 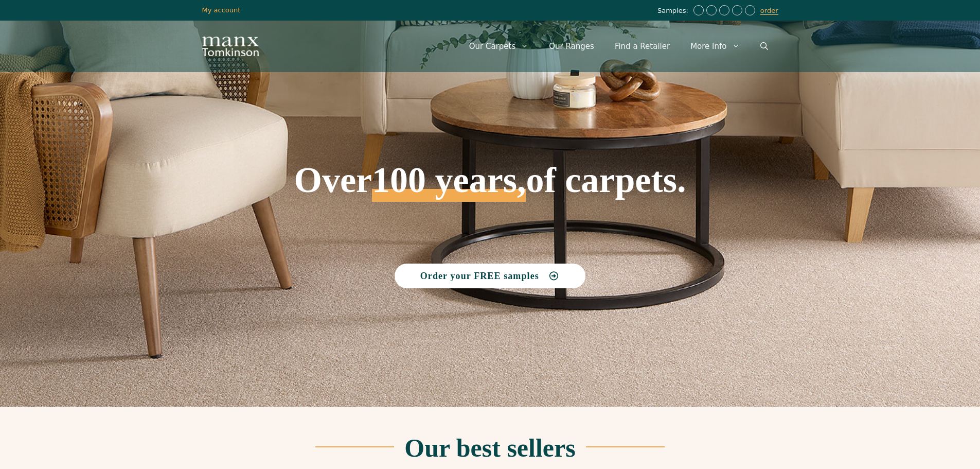 What do you see at coordinates (499, 47) in the screenshot?
I see `a: Our Carpets` at bounding box center [499, 47].